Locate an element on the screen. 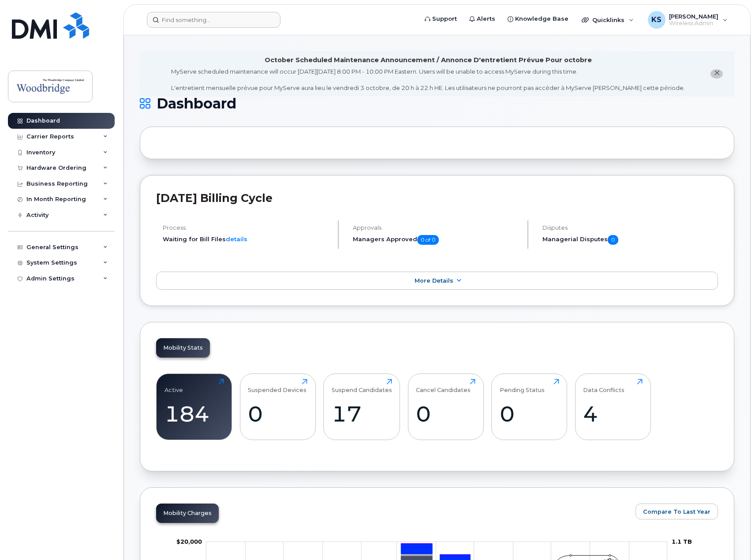 Image resolution: width=755 pixels, height=560 pixels. a: Data Conflicts4 is located at coordinates (613, 407).